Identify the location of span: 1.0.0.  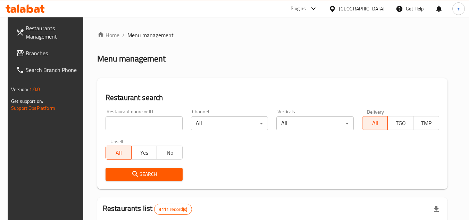
(34, 89).